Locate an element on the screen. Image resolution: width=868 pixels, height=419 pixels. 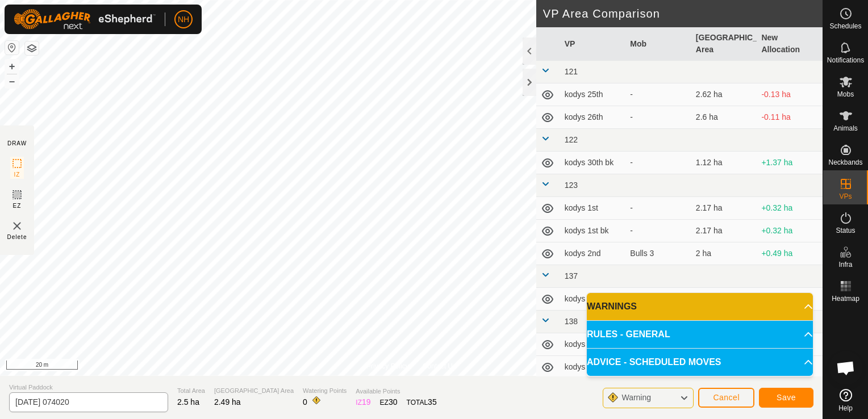
h2: VP Area Comparison is located at coordinates (683, 14).